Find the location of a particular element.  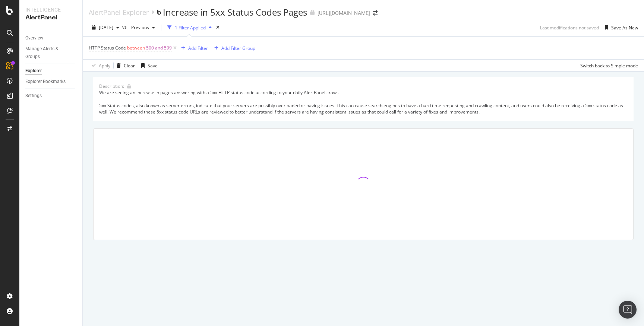

a: Overview is located at coordinates (51, 38).